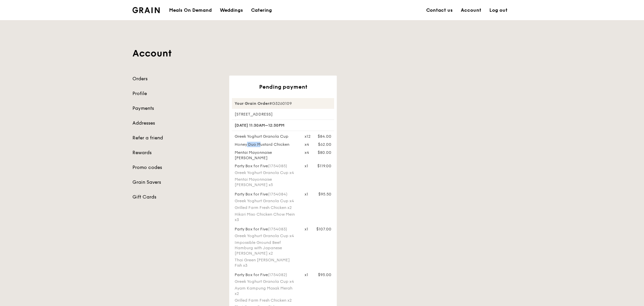 Image resolution: width=644 pixels, height=306 pixels. I want to click on a: Gift Cards, so click(176, 197).